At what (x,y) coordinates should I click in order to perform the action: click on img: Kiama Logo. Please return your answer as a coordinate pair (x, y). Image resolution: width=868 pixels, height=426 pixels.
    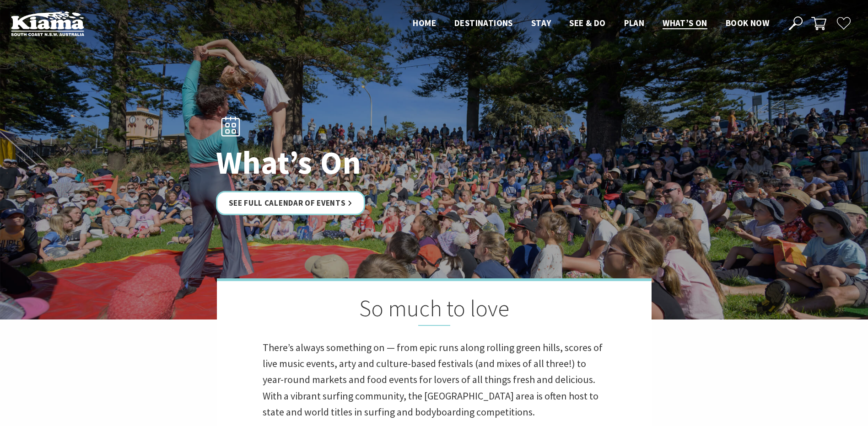
    Looking at the image, I should click on (48, 23).